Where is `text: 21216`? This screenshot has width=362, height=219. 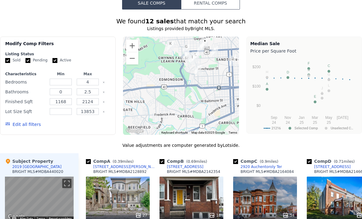
text: 21216 is located at coordinates (276, 128).